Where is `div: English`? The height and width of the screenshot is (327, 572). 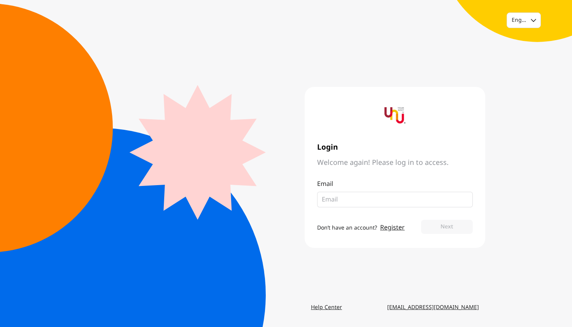
div: English is located at coordinates (519, 20).